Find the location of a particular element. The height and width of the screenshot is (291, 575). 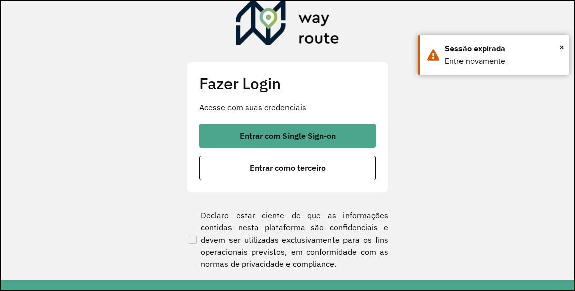

h2: Fazer Login is located at coordinates (287, 84).